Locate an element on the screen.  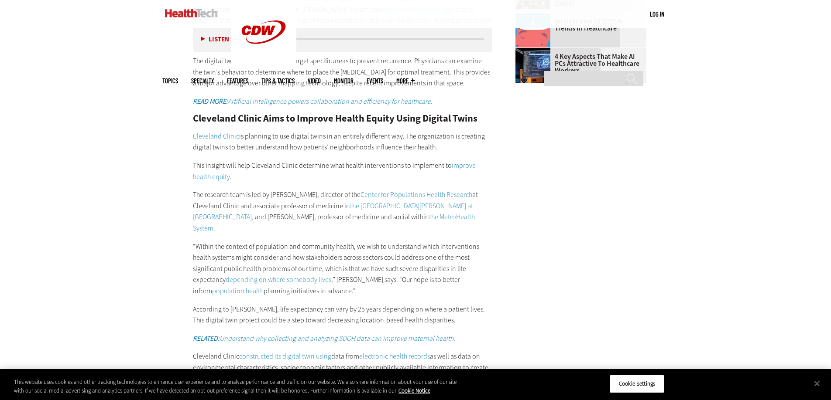
a: Tips & Tactics is located at coordinates (278, 81).